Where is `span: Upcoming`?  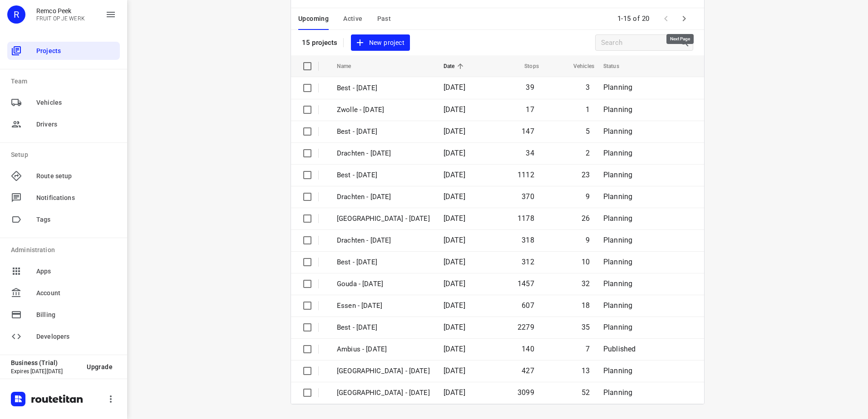 span: Upcoming is located at coordinates (313, 19).